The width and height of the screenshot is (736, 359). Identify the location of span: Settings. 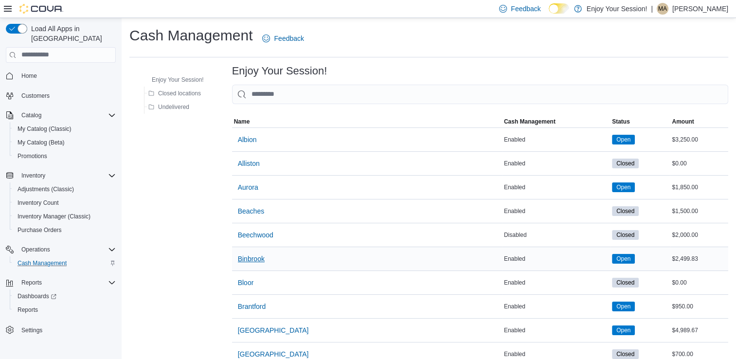
(67, 330).